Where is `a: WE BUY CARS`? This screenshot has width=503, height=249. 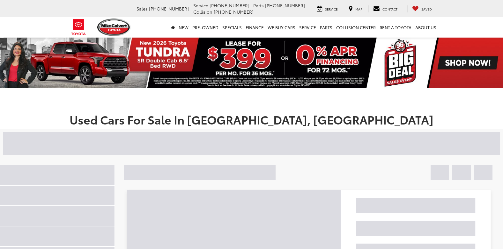
a: WE BUY CARS is located at coordinates (281, 27).